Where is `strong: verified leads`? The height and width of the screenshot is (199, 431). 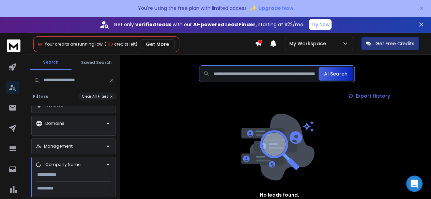
strong: verified leads is located at coordinates (153, 25).